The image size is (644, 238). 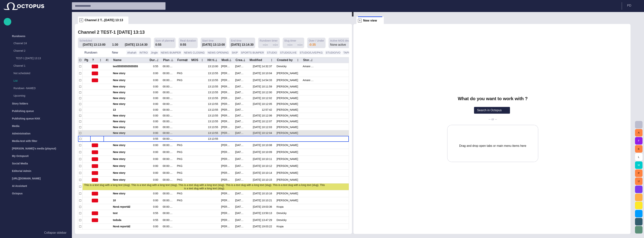 I want to click on div: 9/3 14:32:37, so click(x=263, y=66).